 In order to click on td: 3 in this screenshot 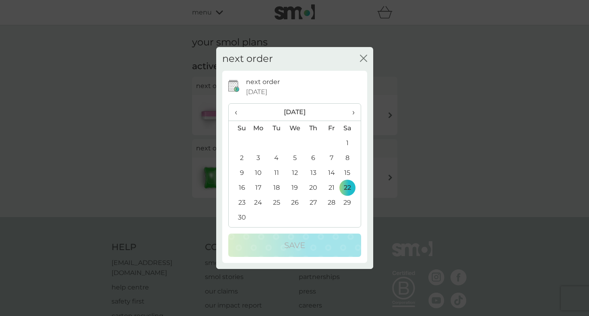, I will do `click(258, 158)`.